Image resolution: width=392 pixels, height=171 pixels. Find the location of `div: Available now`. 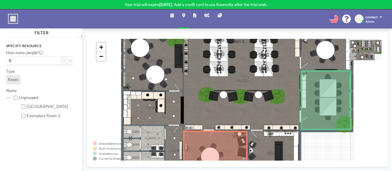

div: Available now is located at coordinates (109, 154).